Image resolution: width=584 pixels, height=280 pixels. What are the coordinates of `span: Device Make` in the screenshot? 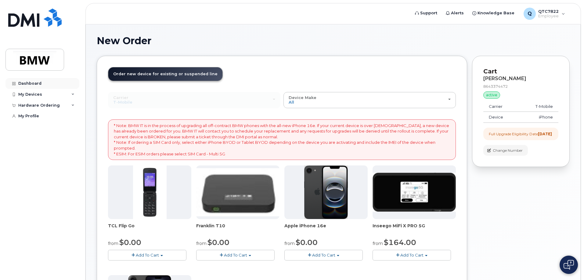 It's located at (302, 98).